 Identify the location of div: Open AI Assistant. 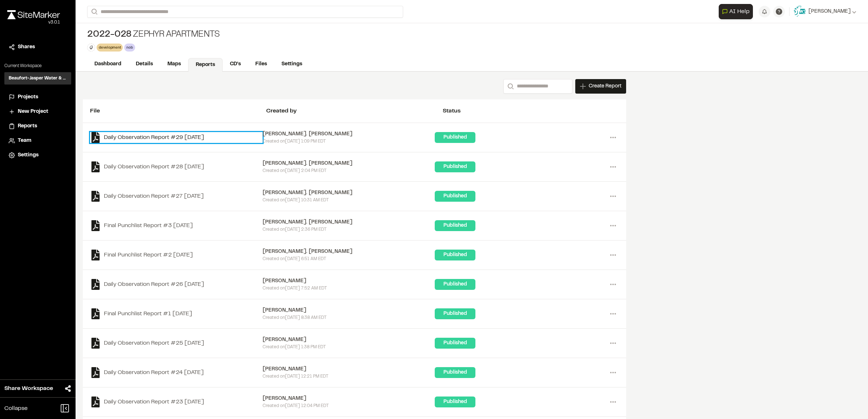
(737, 12).